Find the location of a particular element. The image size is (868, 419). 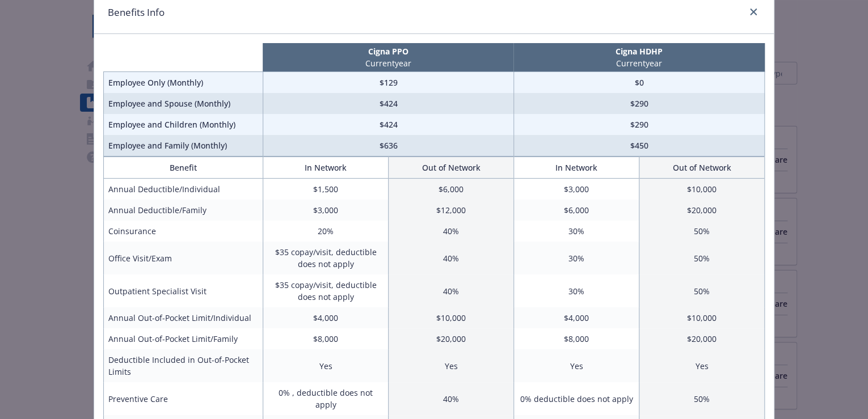

td: $12,000 is located at coordinates (450, 210).